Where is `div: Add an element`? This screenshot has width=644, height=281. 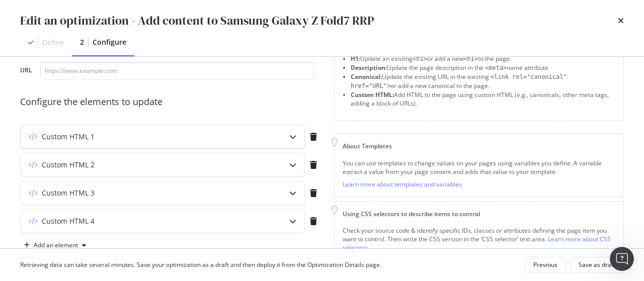 div: Add an element is located at coordinates (56, 245).